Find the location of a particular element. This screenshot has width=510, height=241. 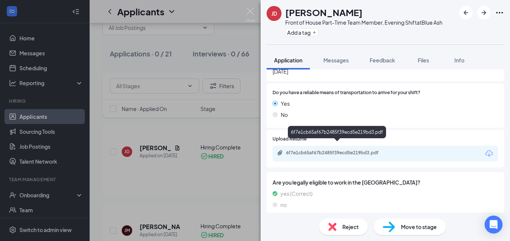

span: Move to stage is located at coordinates (419, 226).